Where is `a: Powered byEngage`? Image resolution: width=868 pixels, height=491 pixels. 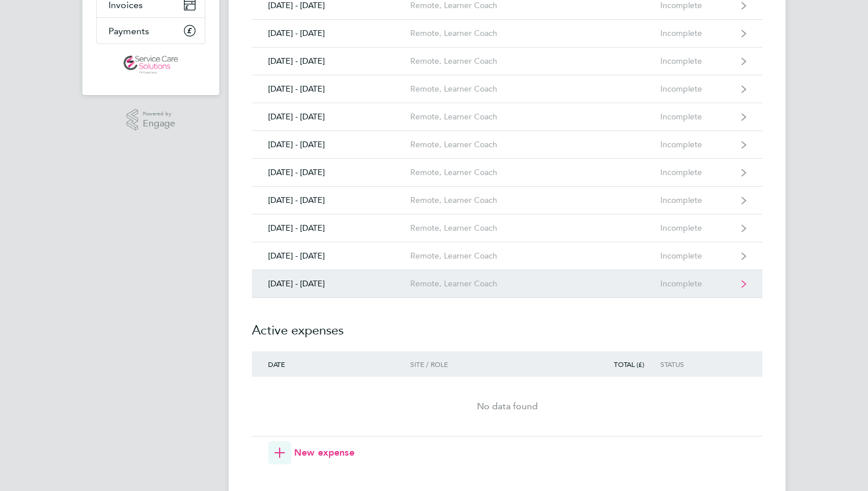
a: Powered byEngage is located at coordinates (151, 120).